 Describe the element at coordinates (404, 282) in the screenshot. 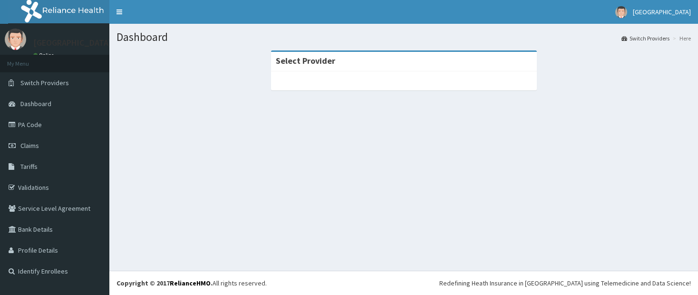

I see `footer: All rights reserved.` at that location.